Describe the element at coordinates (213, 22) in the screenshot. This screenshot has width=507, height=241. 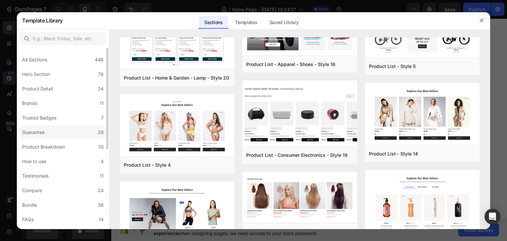
I see `div: Sections` at that location.